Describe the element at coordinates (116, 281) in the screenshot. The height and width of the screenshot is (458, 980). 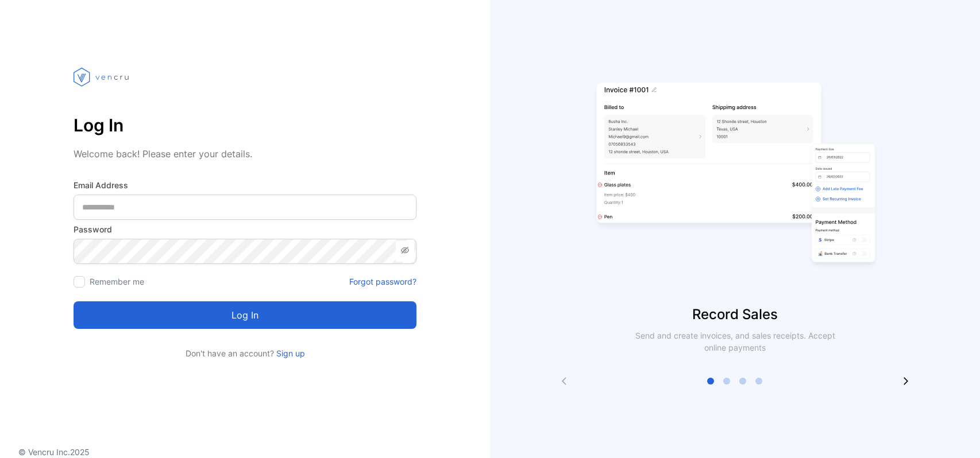
I see `label: Remember me` at that location.